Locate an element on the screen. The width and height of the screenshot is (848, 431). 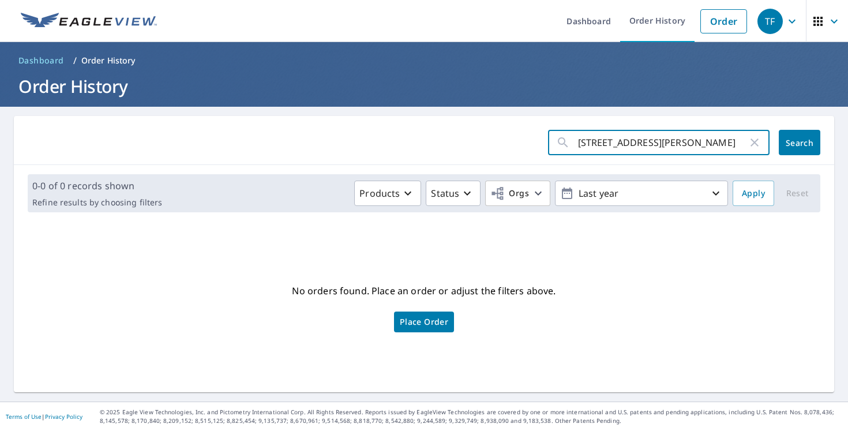
span: Orgs is located at coordinates (509, 193).